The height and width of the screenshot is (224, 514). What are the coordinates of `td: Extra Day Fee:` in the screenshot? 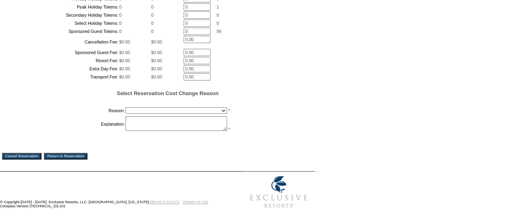 It's located at (71, 69).